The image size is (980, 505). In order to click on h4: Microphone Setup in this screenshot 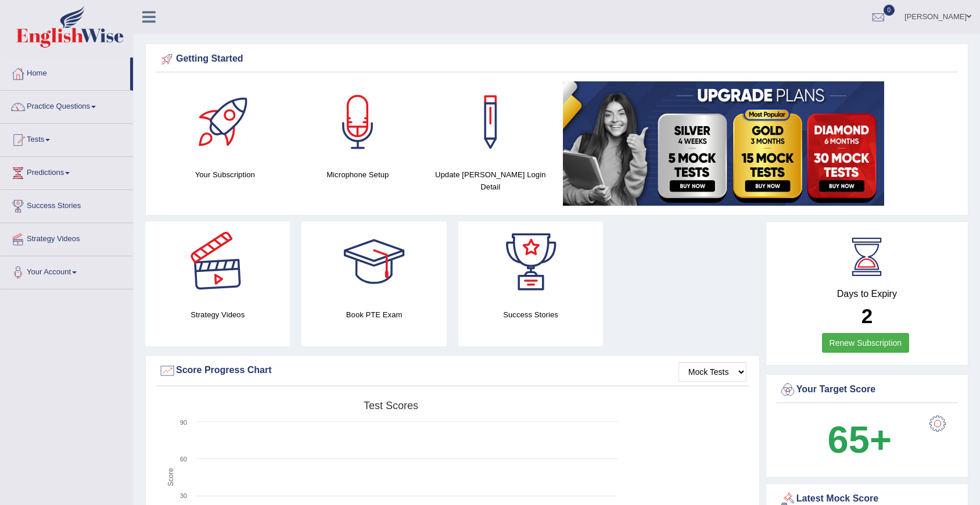, I will do `click(357, 174)`.